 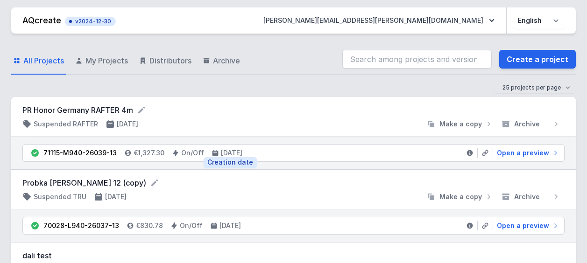 I want to click on a: Create a project, so click(x=537, y=59).